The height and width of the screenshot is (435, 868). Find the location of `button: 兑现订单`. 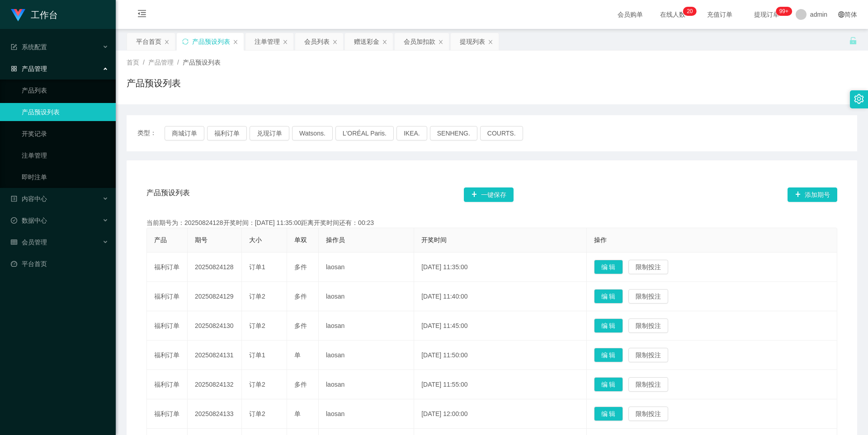

button: 兑现订单 is located at coordinates (270, 133).